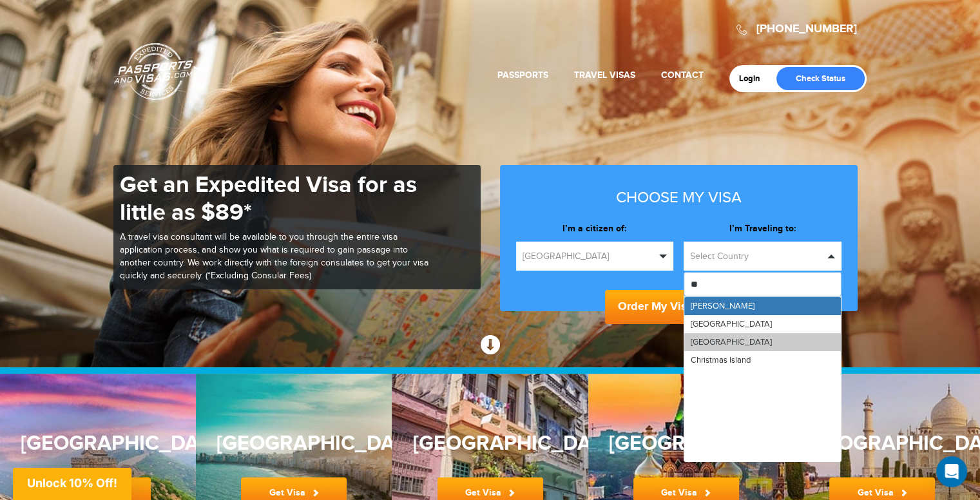  I want to click on a: Travel Visas, so click(605, 75).